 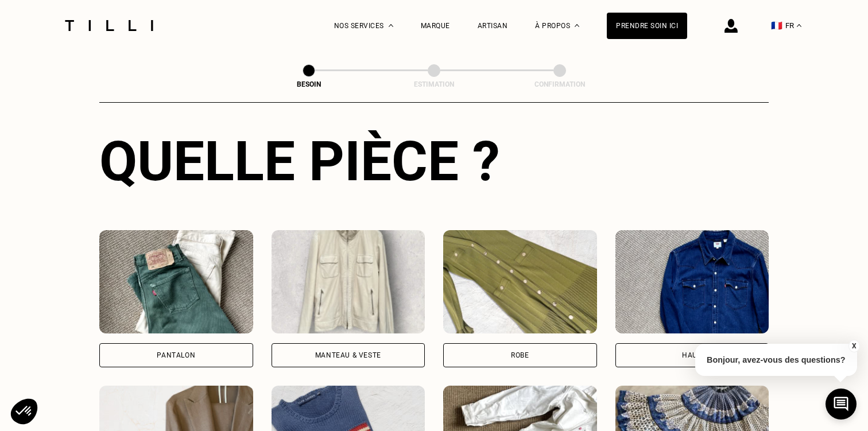 I want to click on a: Marque, so click(x=435, y=26).